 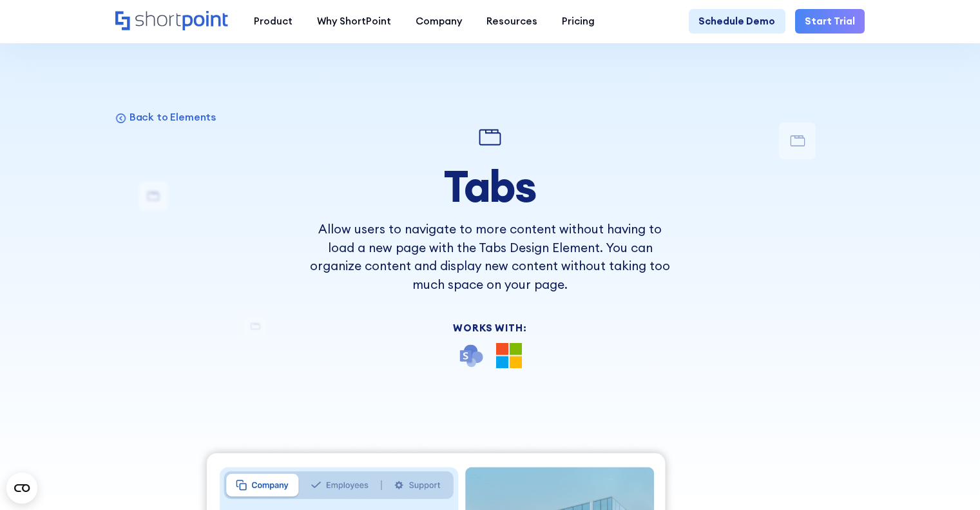 I want to click on a: Resources, so click(x=512, y=22).